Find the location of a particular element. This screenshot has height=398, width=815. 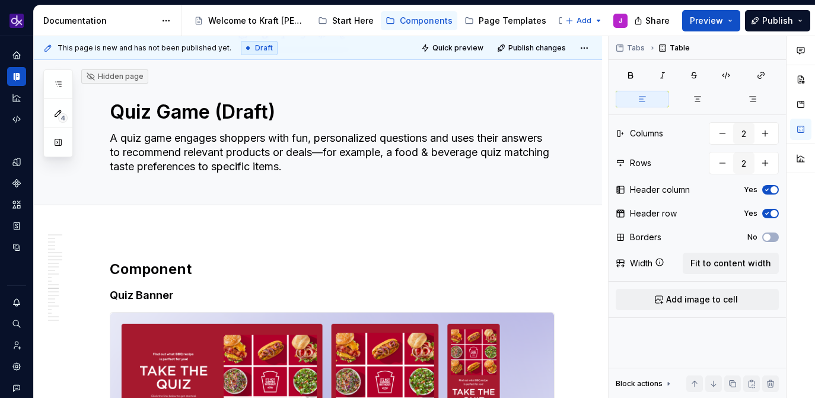

a: Page Templates is located at coordinates (506, 21).